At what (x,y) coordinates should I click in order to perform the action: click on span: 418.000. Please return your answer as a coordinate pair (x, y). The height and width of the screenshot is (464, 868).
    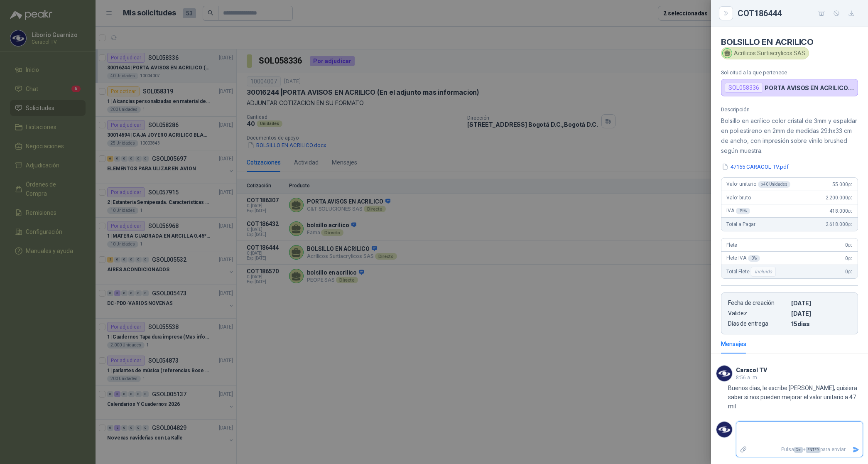
    Looking at the image, I should click on (841, 211).